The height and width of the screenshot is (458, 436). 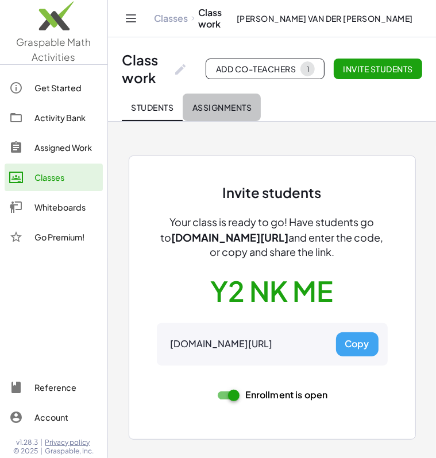 What do you see at coordinates (66, 118) in the screenshot?
I see `div: Activity Bank` at bounding box center [66, 118].